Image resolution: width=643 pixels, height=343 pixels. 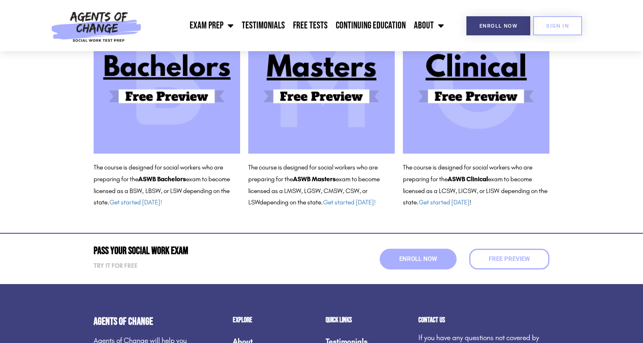 I want to click on a: Continuing Education, so click(x=371, y=26).